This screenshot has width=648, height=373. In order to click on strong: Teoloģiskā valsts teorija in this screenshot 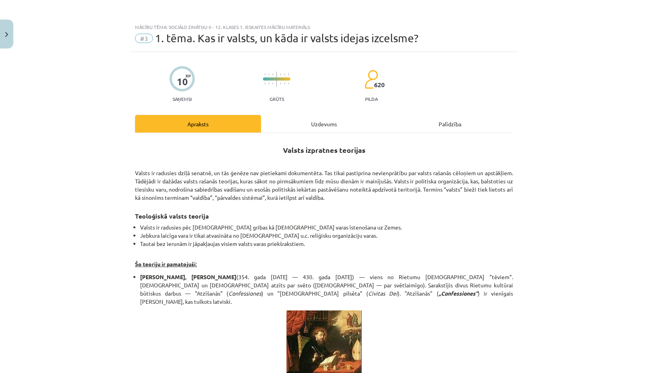, I will do `click(172, 216)`.